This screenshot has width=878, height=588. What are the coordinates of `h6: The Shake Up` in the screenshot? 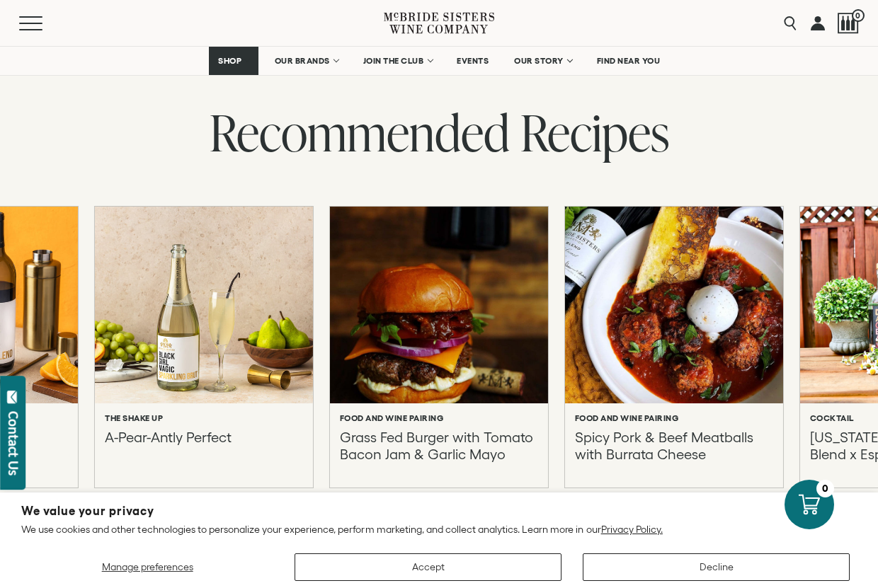 It's located at (134, 418).